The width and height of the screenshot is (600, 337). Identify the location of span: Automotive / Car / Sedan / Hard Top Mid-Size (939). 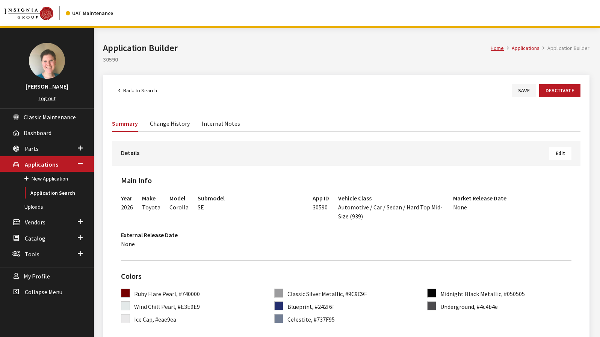
(390, 212).